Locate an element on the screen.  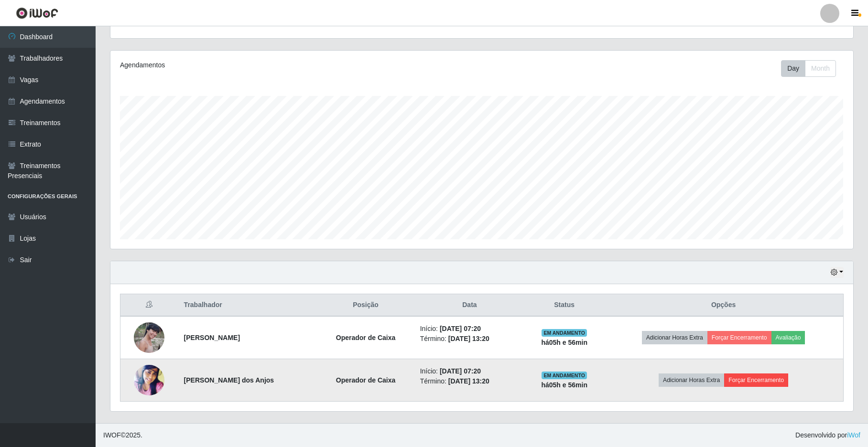
span: © 2025 . is located at coordinates (123, 435).